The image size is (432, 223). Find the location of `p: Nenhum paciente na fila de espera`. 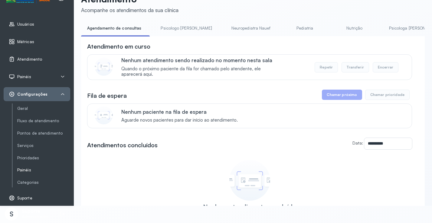

p: Nenhum paciente na fila de espera is located at coordinates (179, 112).